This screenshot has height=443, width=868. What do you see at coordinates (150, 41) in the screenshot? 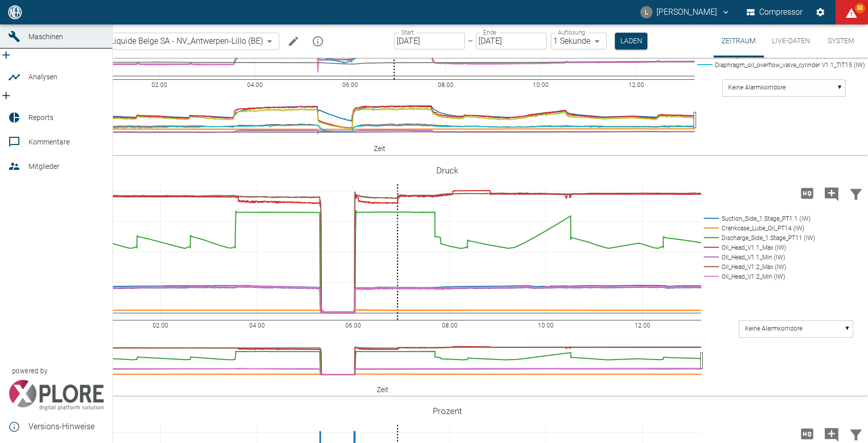
I see `a: 908000047_Air Liquide Belge SA - NV_Antwerpen-Lillo (BE)` at bounding box center [150, 41].